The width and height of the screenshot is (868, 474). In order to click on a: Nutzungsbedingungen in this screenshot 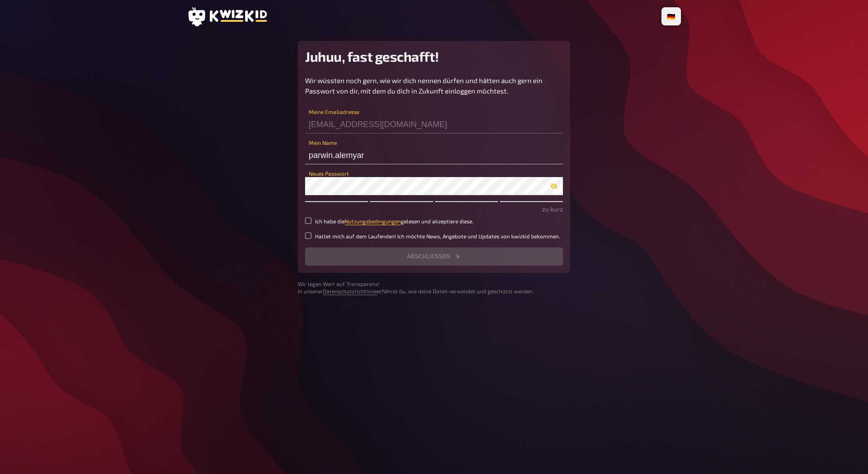, I will do `click(373, 221)`.